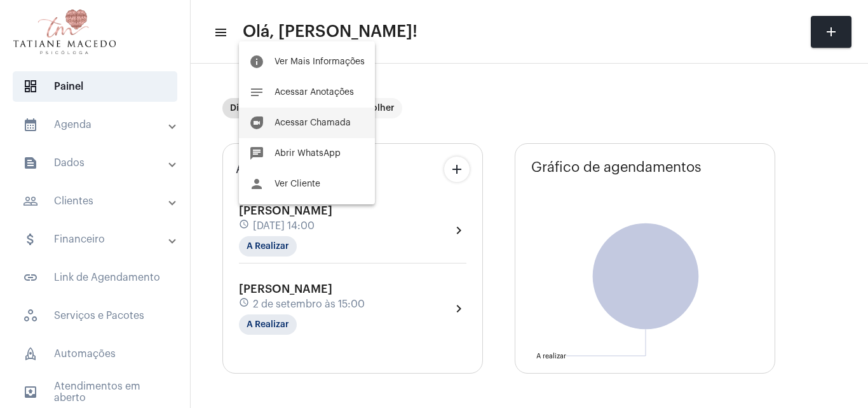  I want to click on span: Acessar Chamada, so click(313, 123).